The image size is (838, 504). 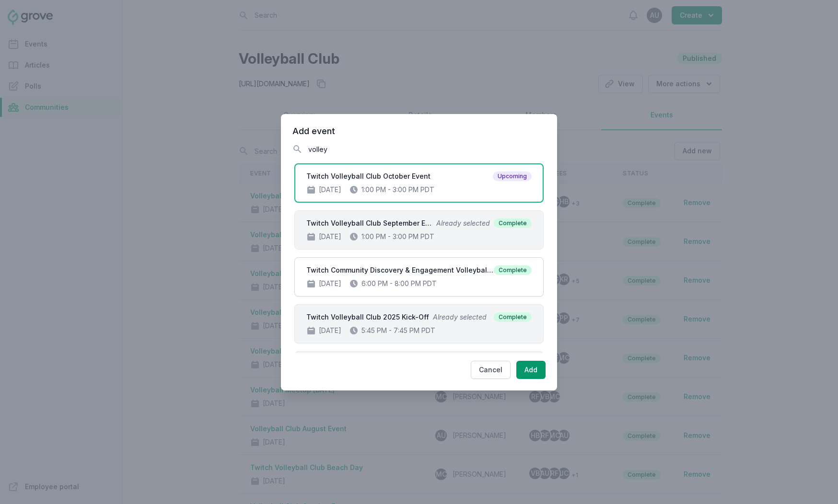 I want to click on h3: Add event, so click(x=419, y=131).